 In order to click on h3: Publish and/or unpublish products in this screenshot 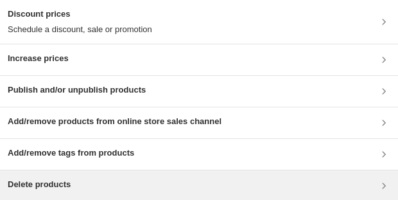, I will do `click(76, 90)`.